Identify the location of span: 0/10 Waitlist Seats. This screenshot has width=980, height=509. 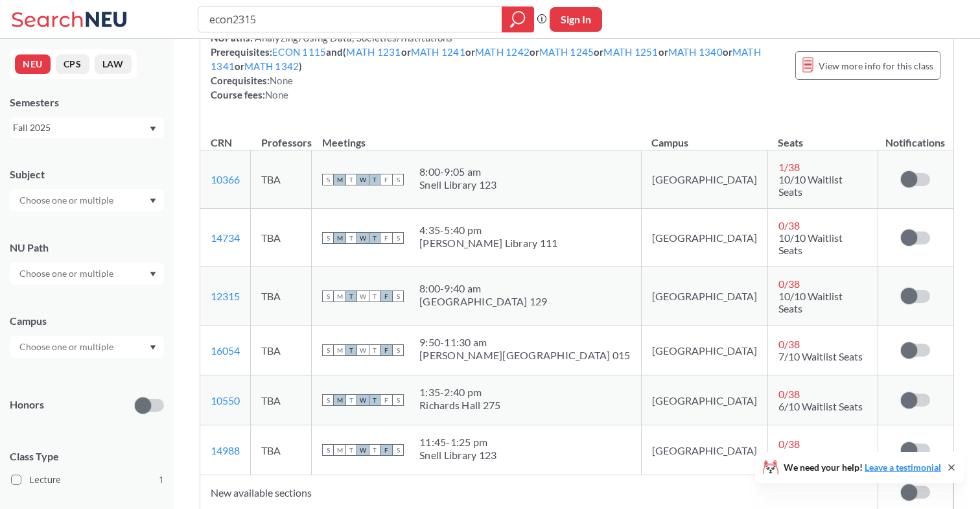
(821, 456).